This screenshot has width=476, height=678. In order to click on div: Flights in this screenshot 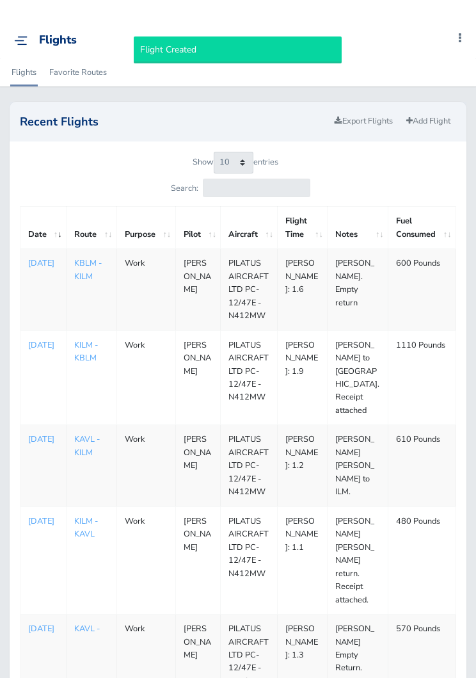, I will do `click(58, 40)`.